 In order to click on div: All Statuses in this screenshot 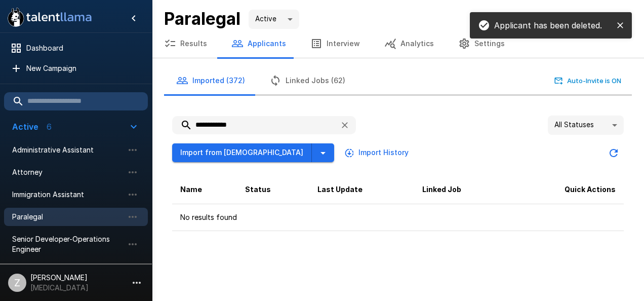, I will do `click(586, 125)`.